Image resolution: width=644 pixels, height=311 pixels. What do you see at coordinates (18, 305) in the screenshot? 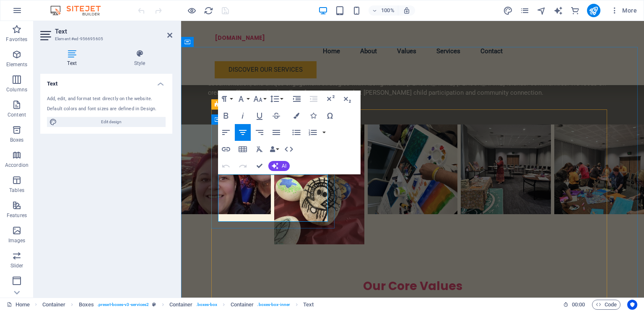
I see `a: Click to cancel selection. Double-click to open Pages` at bounding box center [18, 305].